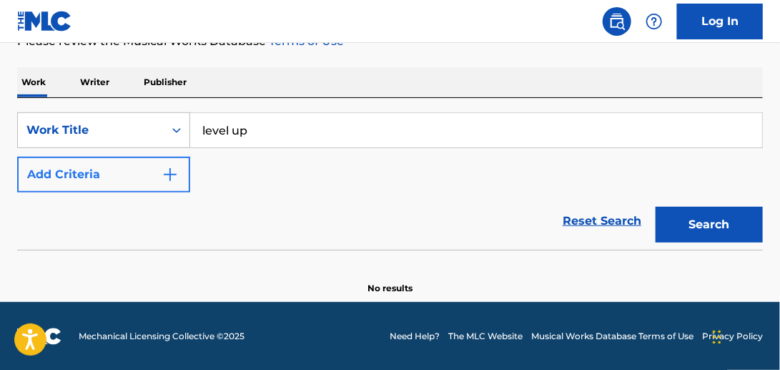 The width and height of the screenshot is (780, 370). What do you see at coordinates (717, 337) in the screenshot?
I see `div: Drag` at bounding box center [717, 337].